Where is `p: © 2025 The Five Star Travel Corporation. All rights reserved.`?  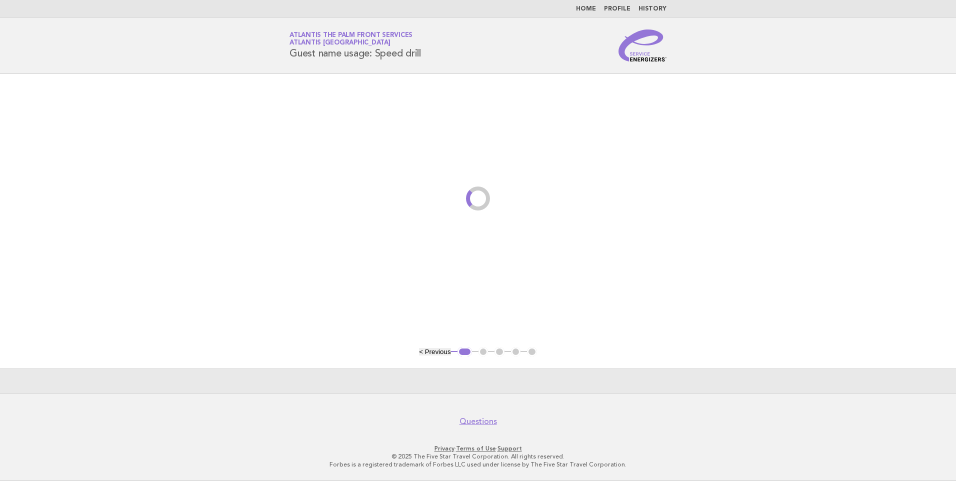
p: © 2025 The Five Star Travel Corporation. All rights reserved. is located at coordinates (478, 457).